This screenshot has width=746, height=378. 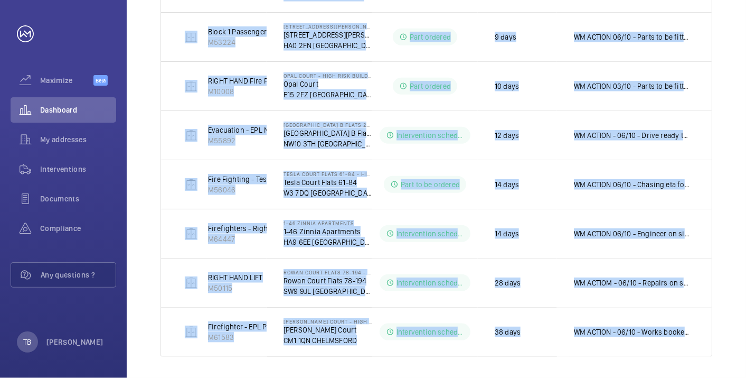 What do you see at coordinates (268, 190) in the screenshot?
I see `p: M56046` at bounding box center [268, 190].